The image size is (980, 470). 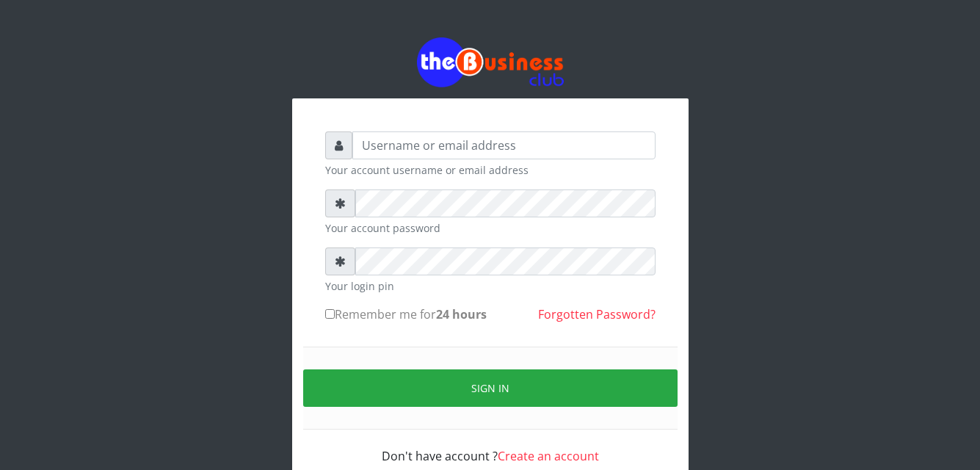 What do you see at coordinates (490, 447) in the screenshot?
I see `div: Don't have account ?` at bounding box center [490, 447].